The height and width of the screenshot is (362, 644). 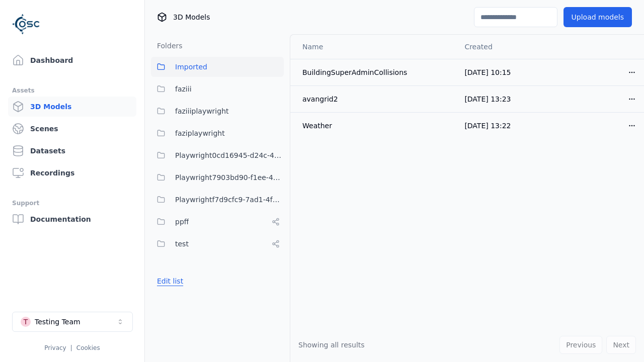 What do you see at coordinates (598, 17) in the screenshot?
I see `a: Upload models` at bounding box center [598, 17].